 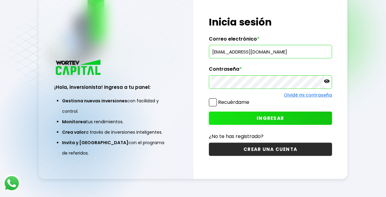 What do you see at coordinates (270, 22) in the screenshot?
I see `h1: Inicia sesión` at bounding box center [270, 22].